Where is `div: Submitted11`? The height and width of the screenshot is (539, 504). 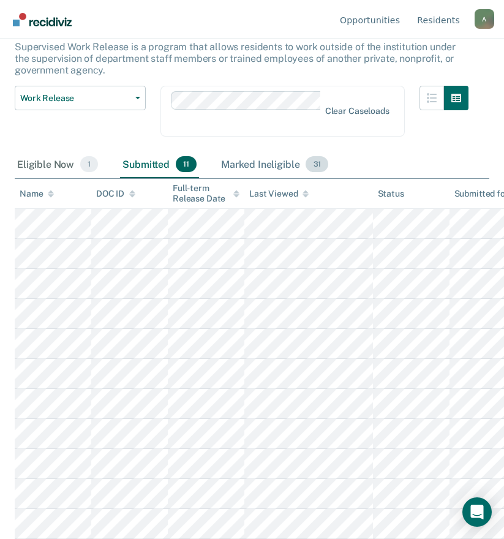 div: Submitted11 is located at coordinates (159, 165).